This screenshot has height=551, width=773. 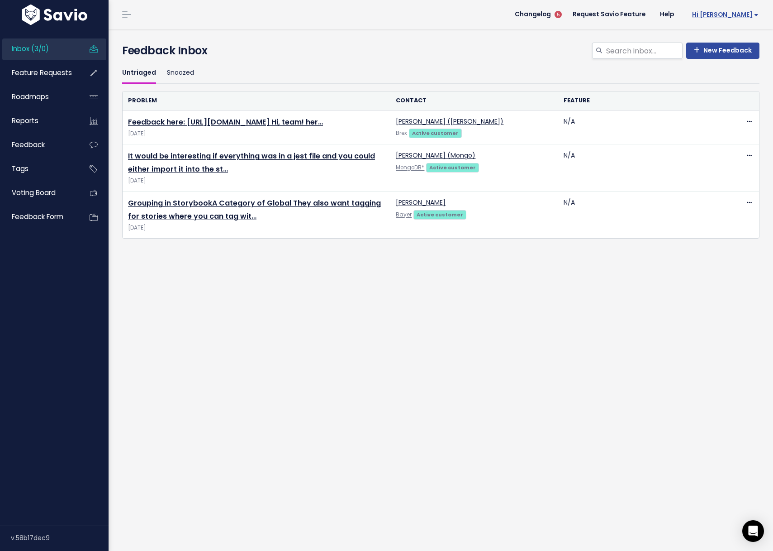 What do you see at coordinates (30, 48) in the screenshot?
I see `span: Inbox (3/0)` at bounding box center [30, 48].